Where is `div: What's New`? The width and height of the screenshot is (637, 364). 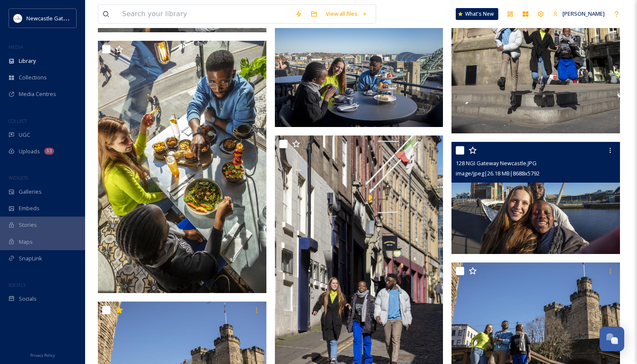
div: What's New is located at coordinates (477, 14).